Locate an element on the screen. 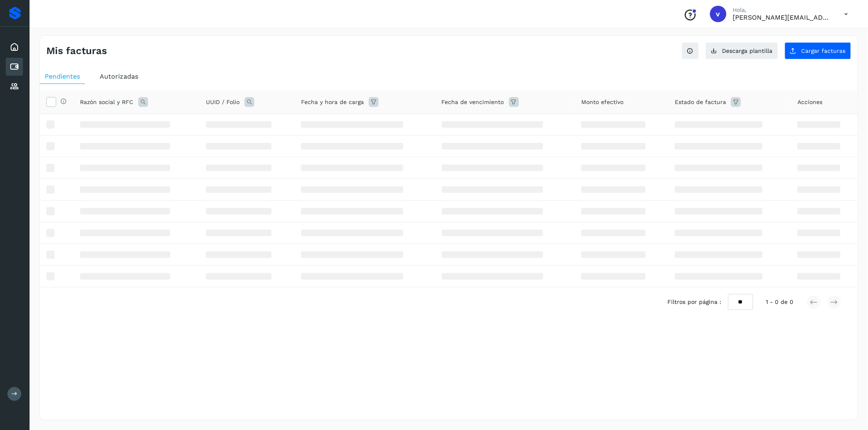 This screenshot has height=430, width=868. h4: Mis facturas is located at coordinates (77, 50).